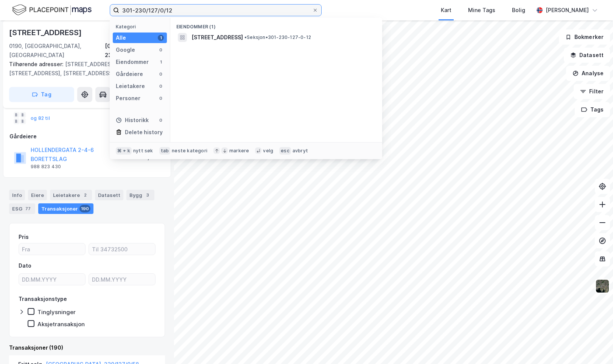  What do you see at coordinates (602, 286) in the screenshot?
I see `img: 9k=` at bounding box center [602, 286].